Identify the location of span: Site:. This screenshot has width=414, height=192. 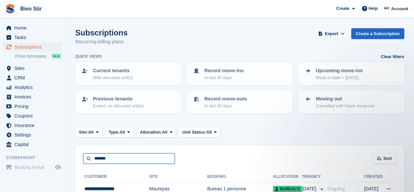
(84, 132).